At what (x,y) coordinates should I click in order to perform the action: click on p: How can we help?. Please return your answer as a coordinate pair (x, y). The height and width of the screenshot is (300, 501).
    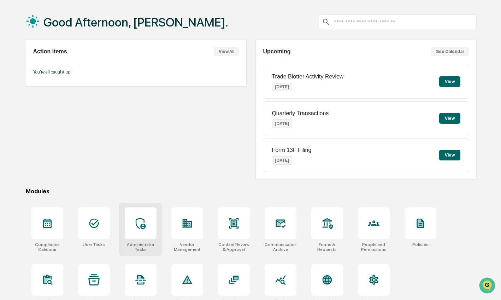
    Looking at the image, I should click on (68, 20).